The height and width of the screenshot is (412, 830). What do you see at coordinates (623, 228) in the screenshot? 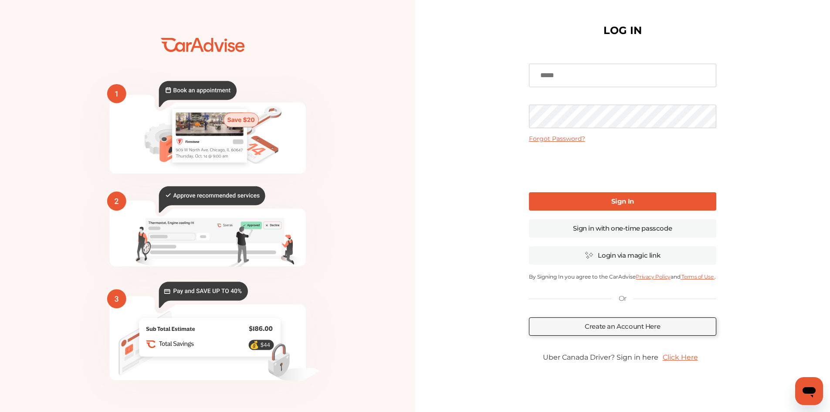
I see `a: Sign in with one-time passcode` at bounding box center [623, 228].